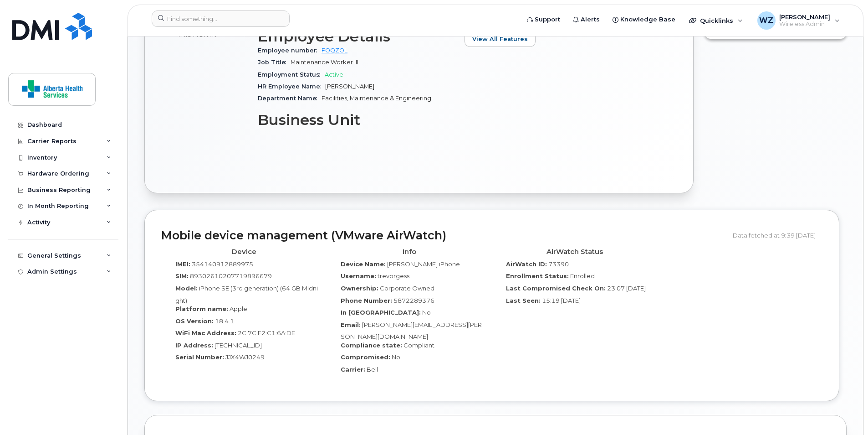 This screenshot has width=868, height=435. I want to click on span: Active, so click(334, 75).